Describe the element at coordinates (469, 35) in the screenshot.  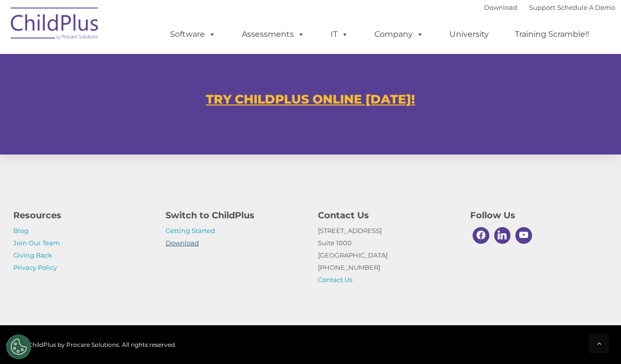
I see `a: University` at that location.